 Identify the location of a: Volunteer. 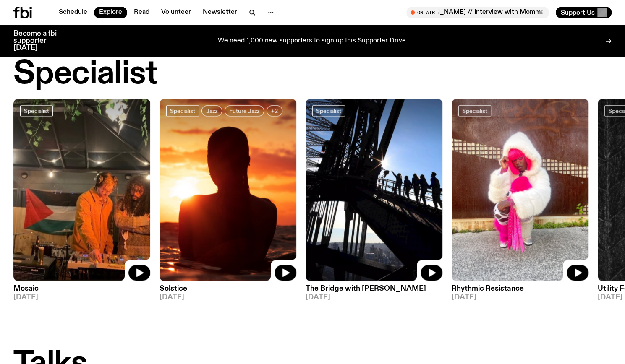
(176, 12).